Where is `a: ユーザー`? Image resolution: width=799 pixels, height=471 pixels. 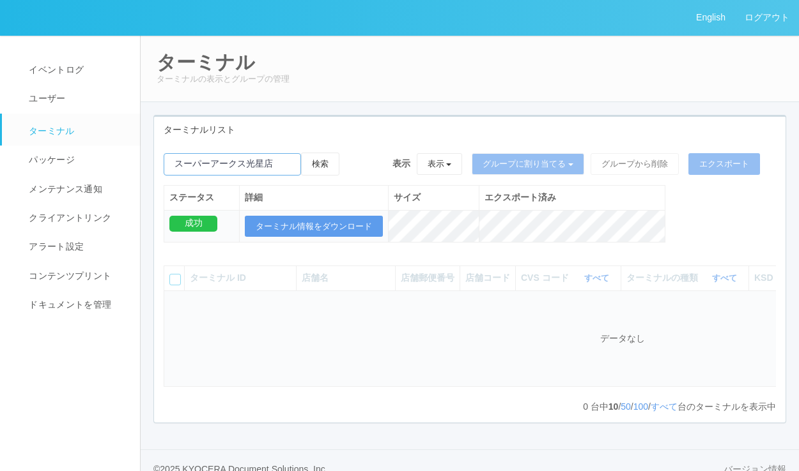 a: ユーザー is located at coordinates (77, 98).